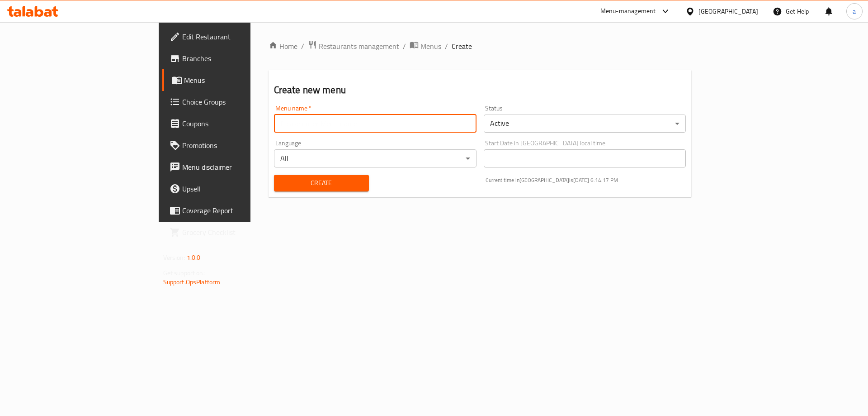 The image size is (868, 416). What do you see at coordinates (376, 159) in the screenshot?
I see `div: All` at bounding box center [376, 159].